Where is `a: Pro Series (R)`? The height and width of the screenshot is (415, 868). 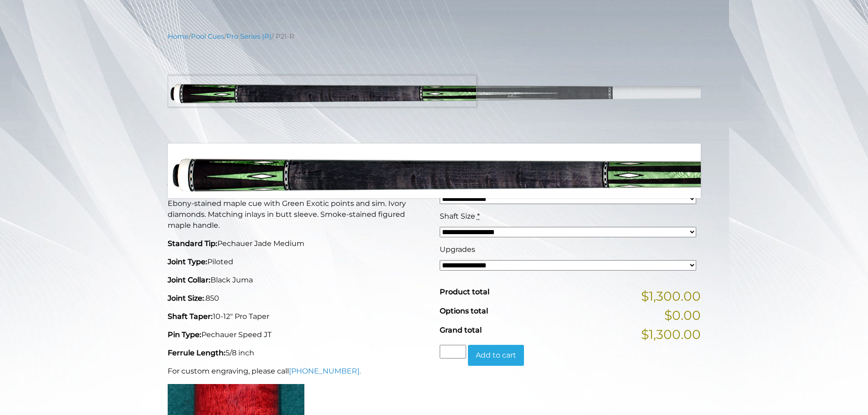 a: Pro Series (R) is located at coordinates (249, 37).